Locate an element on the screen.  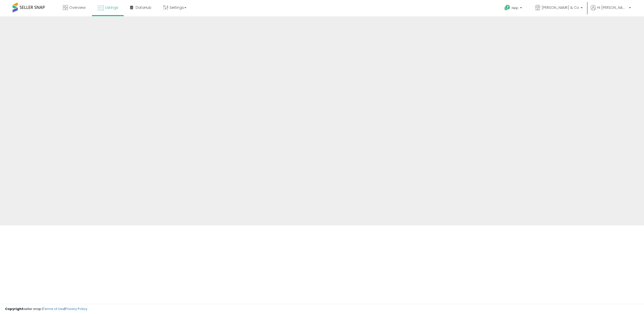
span: Overview is located at coordinates (77, 8).